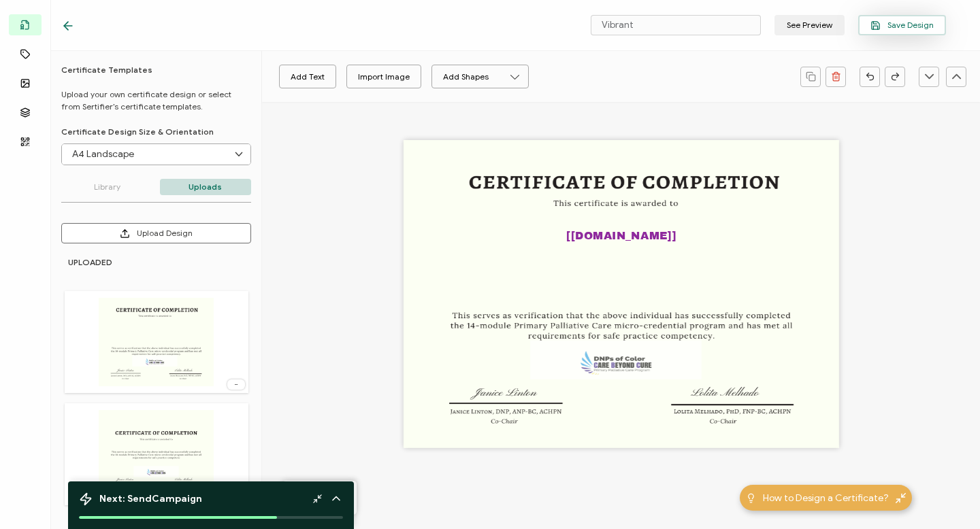 The image size is (980, 529). I want to click on p: Upload your own certificate design or select from Sertifier’s certificate templates., so click(156, 101).